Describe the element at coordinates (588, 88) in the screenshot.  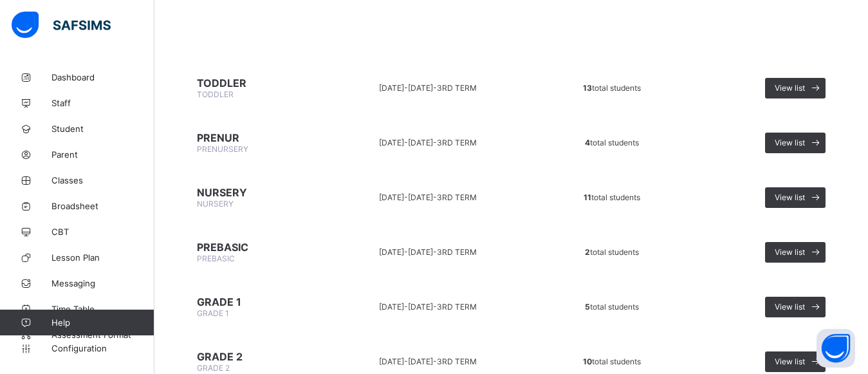
I see `b: 13` at that location.